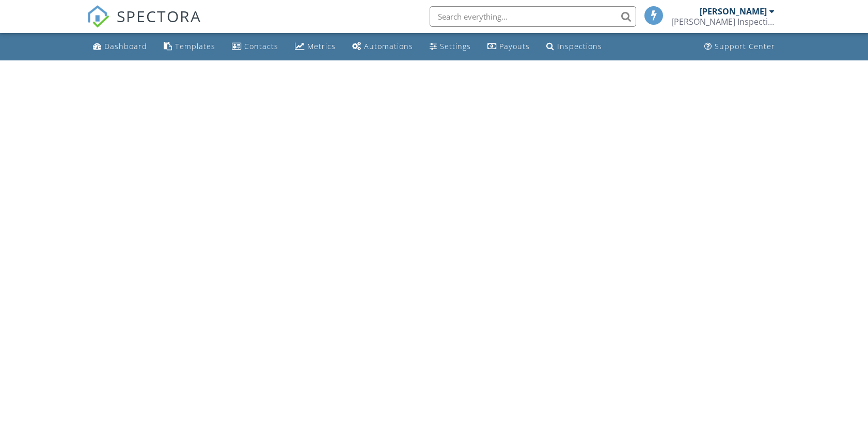 The image size is (868, 428). What do you see at coordinates (98, 17) in the screenshot?
I see `img: The Best Home Inspection Software - Spectora` at bounding box center [98, 17].